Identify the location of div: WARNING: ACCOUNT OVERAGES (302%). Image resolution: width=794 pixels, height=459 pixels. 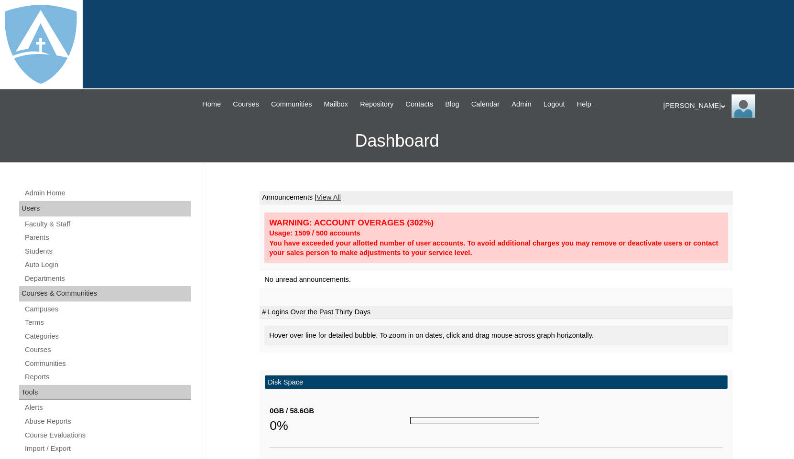
(496, 223).